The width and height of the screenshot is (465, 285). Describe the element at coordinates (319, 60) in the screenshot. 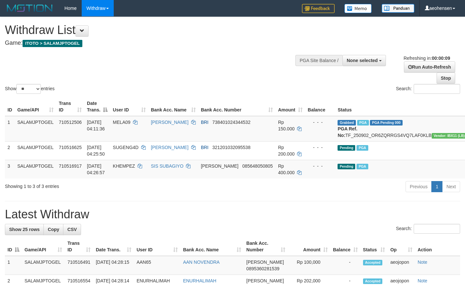

I see `div: PGA Site Balance /` at that location.